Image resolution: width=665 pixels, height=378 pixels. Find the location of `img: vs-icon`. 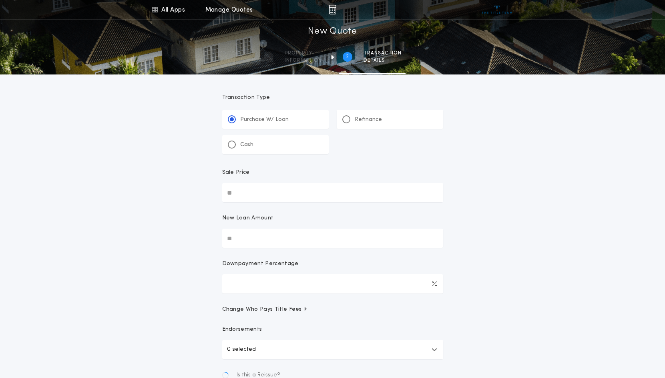

img: vs-icon is located at coordinates (497, 10).